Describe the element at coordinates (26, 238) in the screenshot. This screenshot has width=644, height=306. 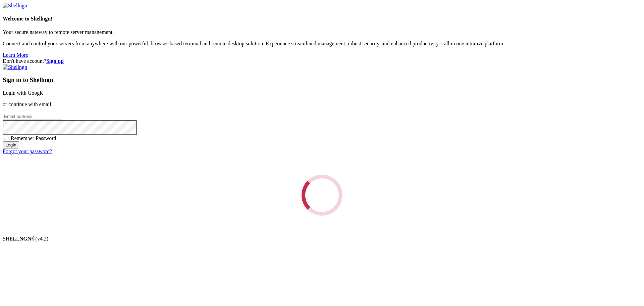
I see `span: SHELL ©` at that location.